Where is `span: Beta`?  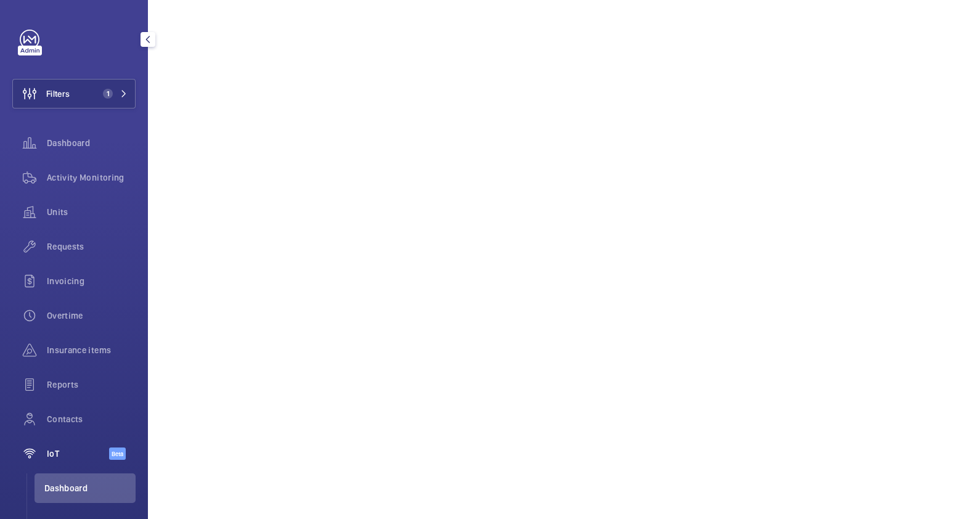 span: Beta is located at coordinates (117, 454).